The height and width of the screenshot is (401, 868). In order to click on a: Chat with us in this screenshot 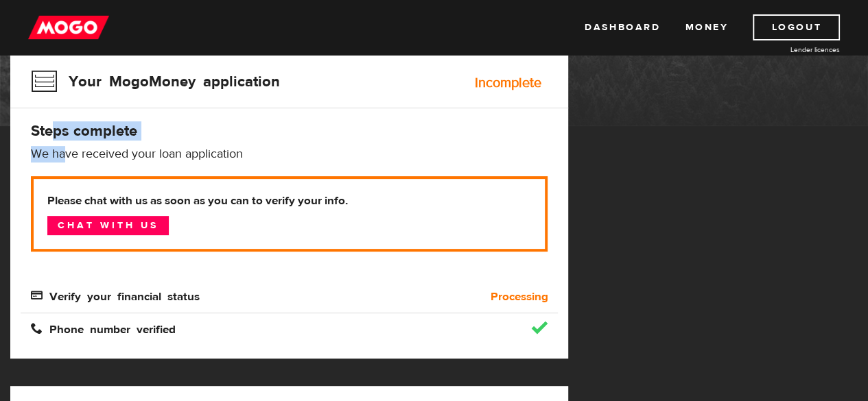, I will do `click(108, 225)`.